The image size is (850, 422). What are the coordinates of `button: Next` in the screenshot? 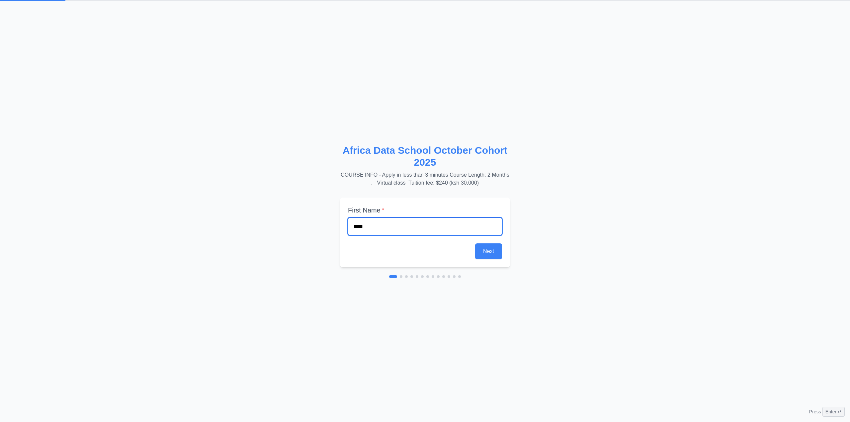 It's located at (489, 251).